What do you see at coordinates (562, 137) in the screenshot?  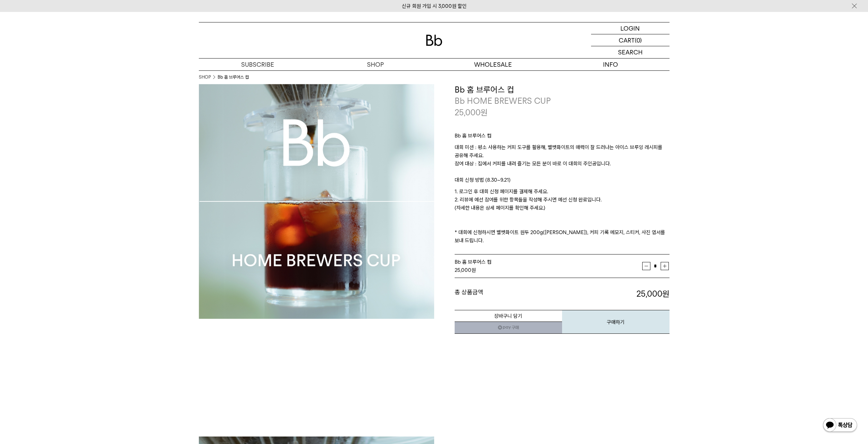 I see `p: Bb 홈 브루어스 컵` at bounding box center [562, 137].